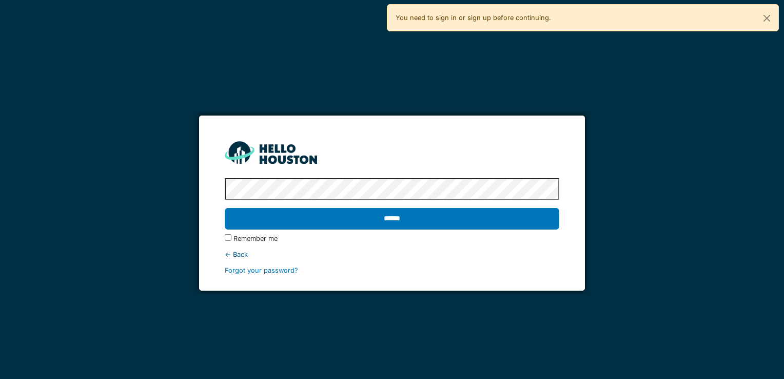 This screenshot has width=784, height=379. I want to click on button: Close, so click(766, 18).